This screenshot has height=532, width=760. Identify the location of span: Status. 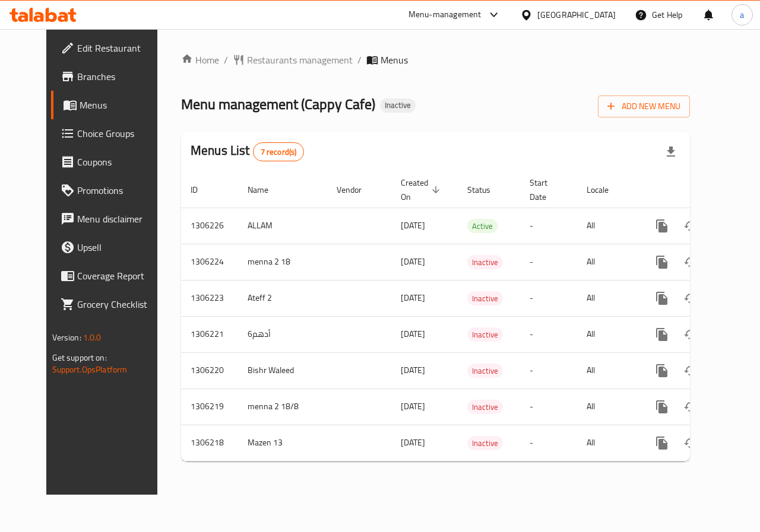
(486, 190).